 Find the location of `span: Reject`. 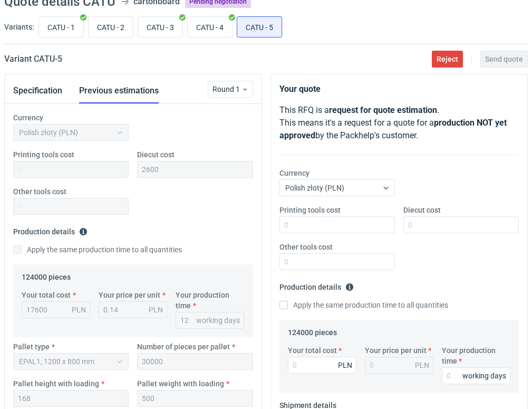

span: Reject is located at coordinates (448, 59).